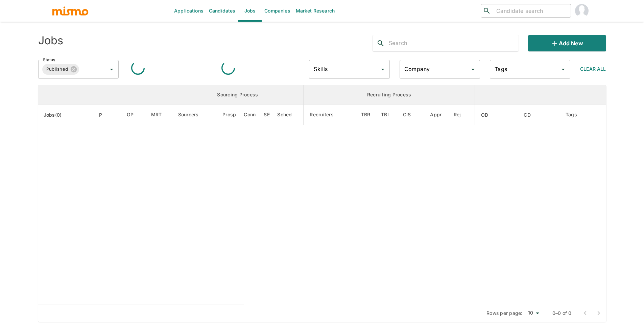  I want to click on th: Sent Emails, so click(270, 115).